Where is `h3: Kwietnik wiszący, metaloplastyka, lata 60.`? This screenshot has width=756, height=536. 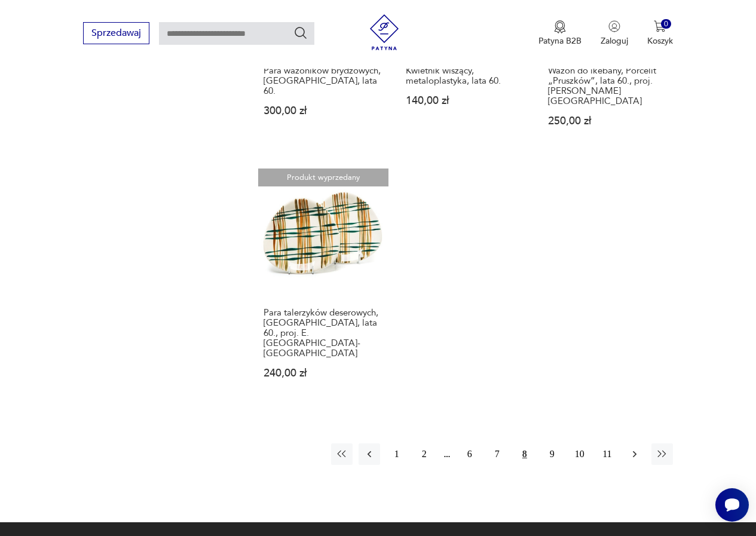
h3: Kwietnik wiszący, metaloplastyka, lata 60. is located at coordinates (466, 76).